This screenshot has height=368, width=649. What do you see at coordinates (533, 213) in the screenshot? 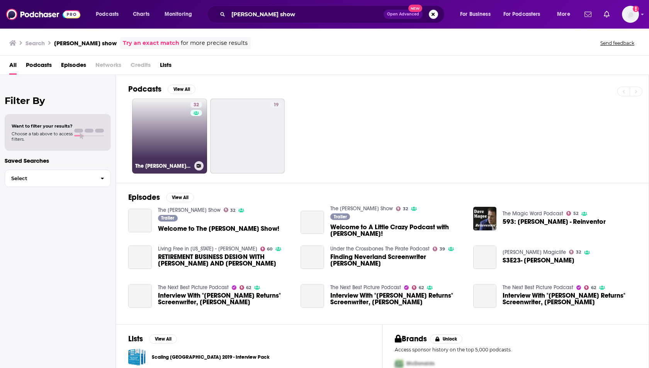
I see `a: The Magic Word Podcast` at bounding box center [533, 213].